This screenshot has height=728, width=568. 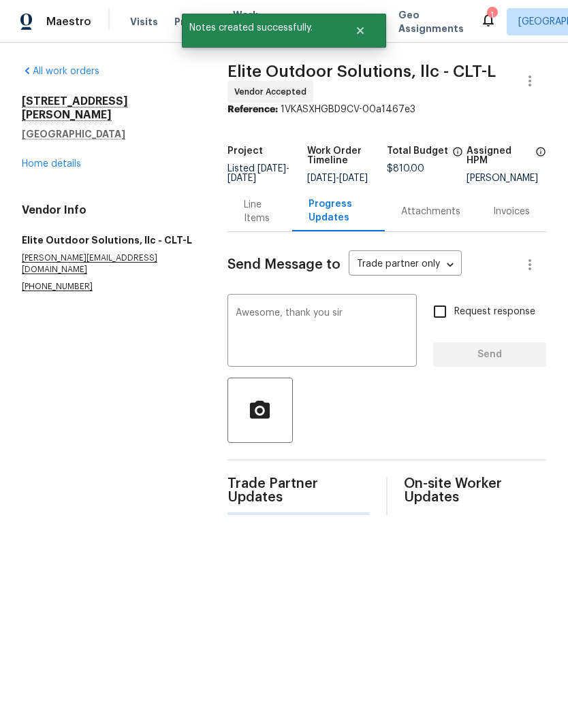 I want to click on a: Home details, so click(x=51, y=164).